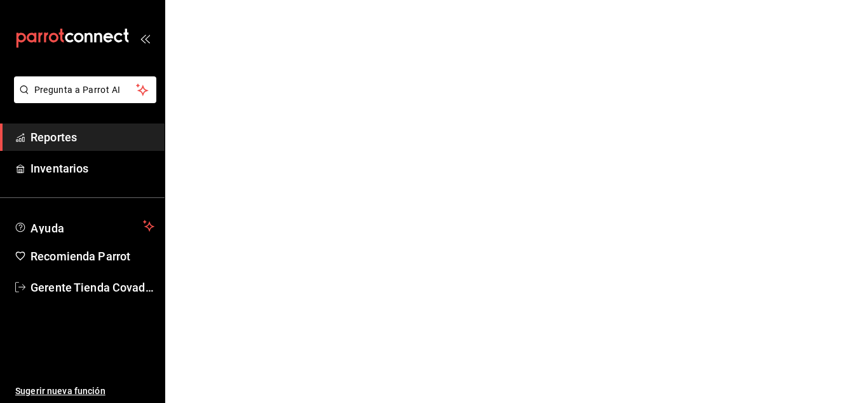  Describe the element at coordinates (85, 90) in the screenshot. I see `span: Pregunta a Parrot AI` at that location.